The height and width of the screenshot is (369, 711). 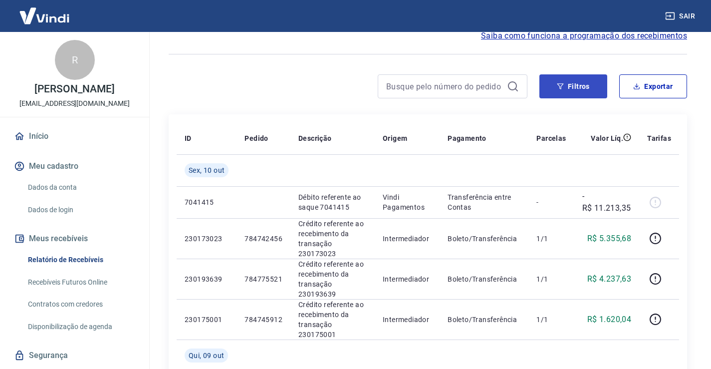 I want to click on p: Crédito referente ao recebimento da transação 230193639, so click(x=332, y=279).